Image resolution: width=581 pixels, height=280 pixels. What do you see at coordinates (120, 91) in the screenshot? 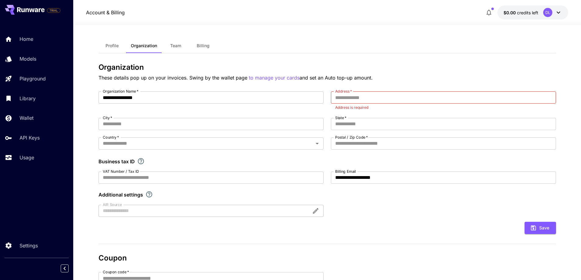
I see `label: Organization Name` at bounding box center [120, 91].